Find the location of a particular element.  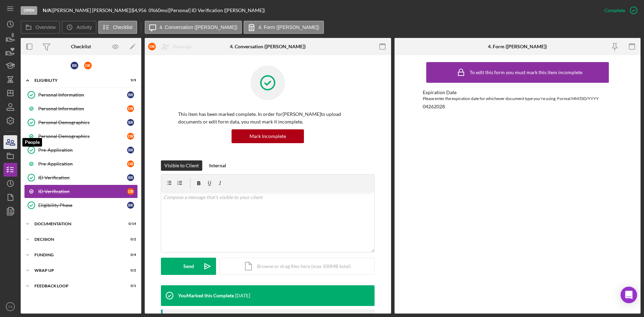

div: Wrap up is located at coordinates (77, 271).